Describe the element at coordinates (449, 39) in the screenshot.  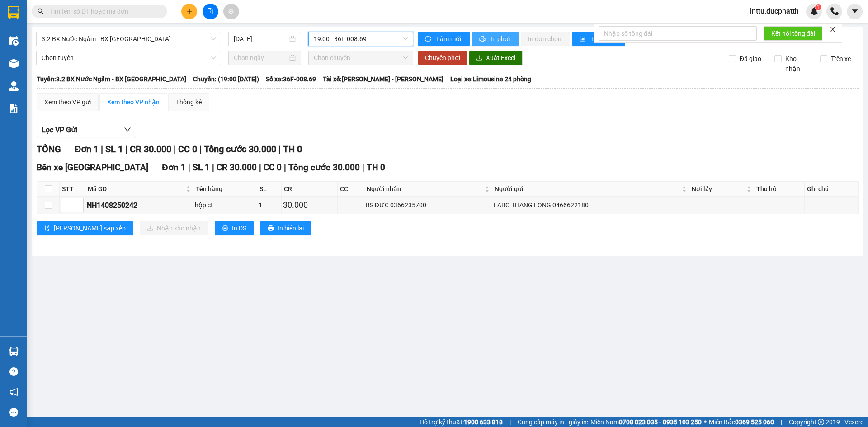
I see `span: Làm mới` at that location.